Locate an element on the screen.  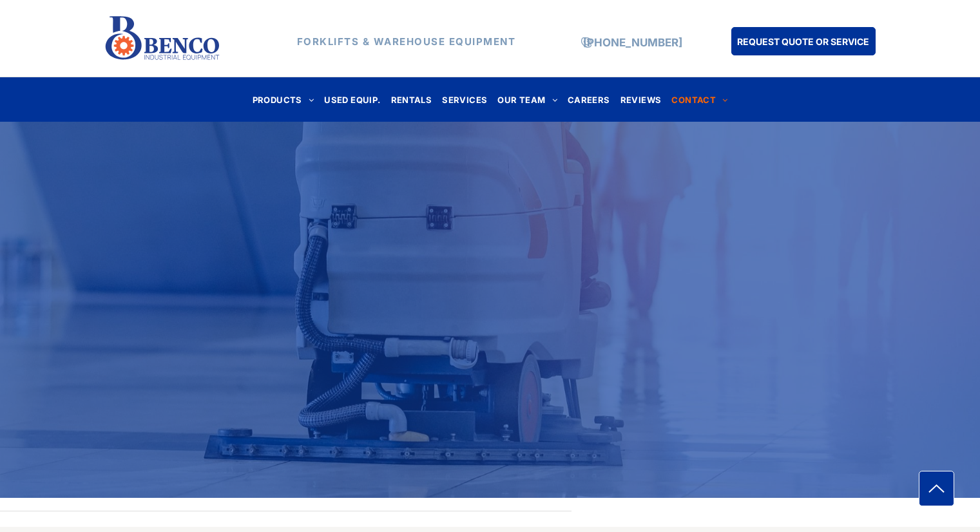
a: REQUEST QUOTE OR SERVICE is located at coordinates (803, 41).